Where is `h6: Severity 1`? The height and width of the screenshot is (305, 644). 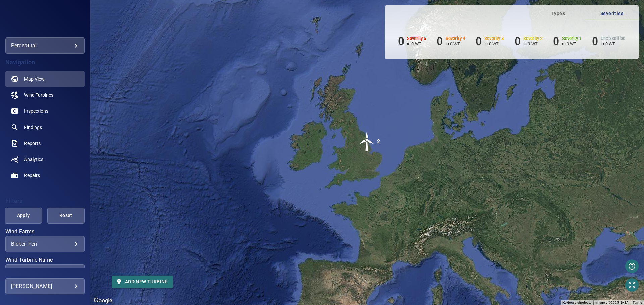
h6: Severity 1 is located at coordinates (572, 38).